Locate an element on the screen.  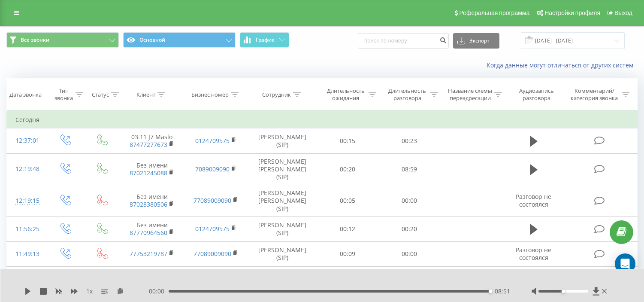
a: Когда данные могут отличаться от других систем is located at coordinates (562, 65).